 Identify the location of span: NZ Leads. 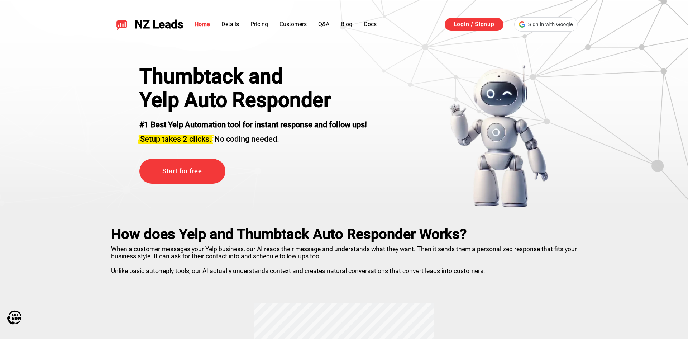
(159, 24).